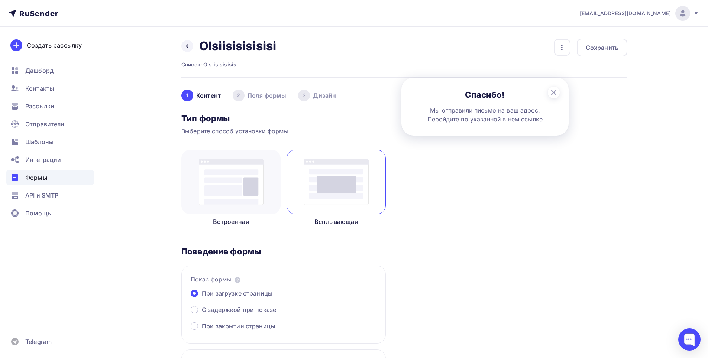 The image size is (708, 358). What do you see at coordinates (317, 96) in the screenshot?
I see `div: Дизайн` at bounding box center [317, 96].